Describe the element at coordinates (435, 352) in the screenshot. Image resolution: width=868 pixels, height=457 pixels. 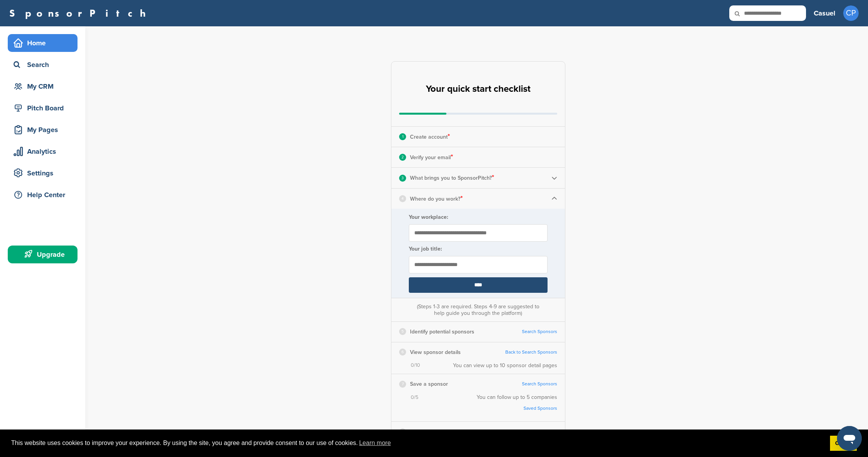
I see `p: View sponsor details` at that location.